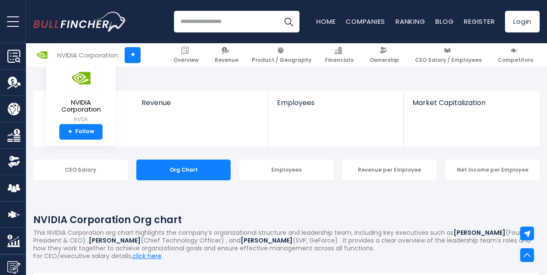  What do you see at coordinates (515, 55) in the screenshot?
I see `a: Competitors` at bounding box center [515, 55].